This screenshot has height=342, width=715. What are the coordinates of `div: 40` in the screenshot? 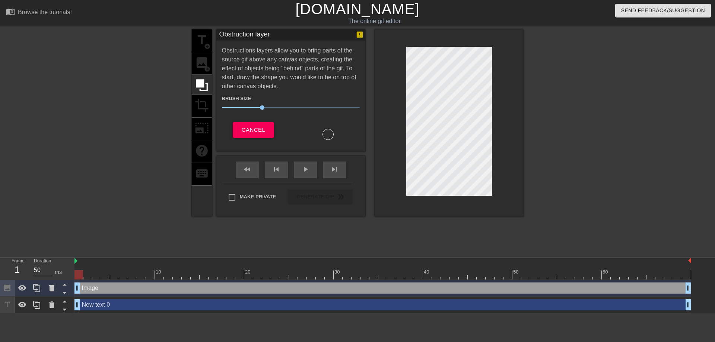 It's located at (427, 272).